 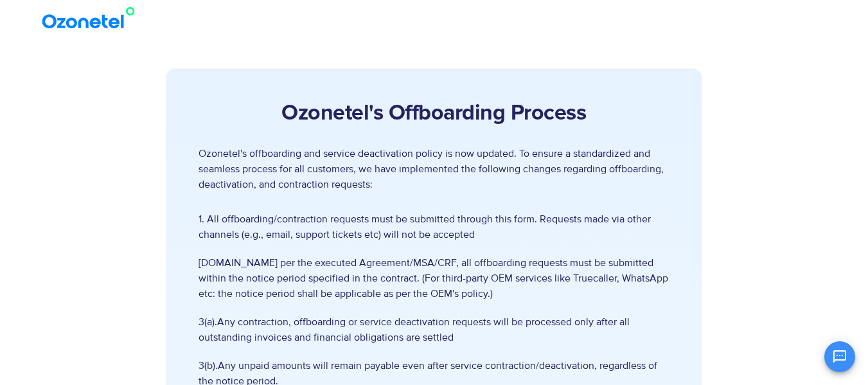 I want to click on span: 1. All offboarding/contraction requests must be submitted through this form. Requests made via ot..., so click(x=434, y=227).